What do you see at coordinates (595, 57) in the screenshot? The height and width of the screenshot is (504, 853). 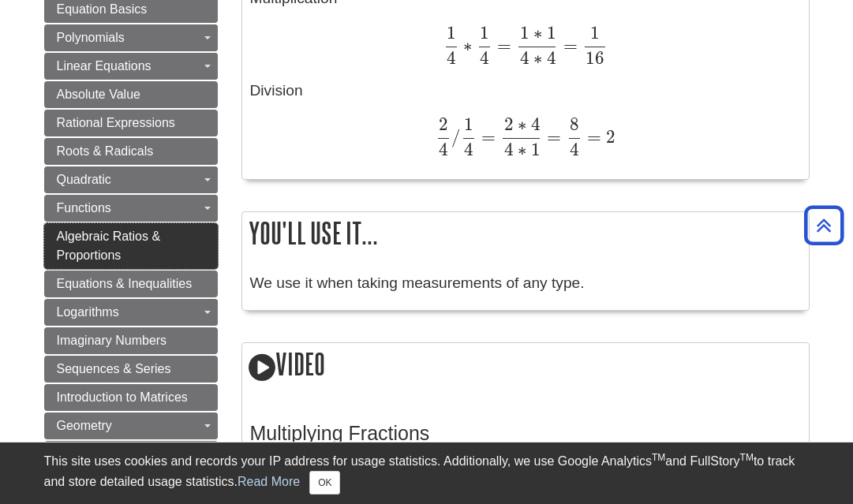 I see `span: 16` at bounding box center [595, 57].